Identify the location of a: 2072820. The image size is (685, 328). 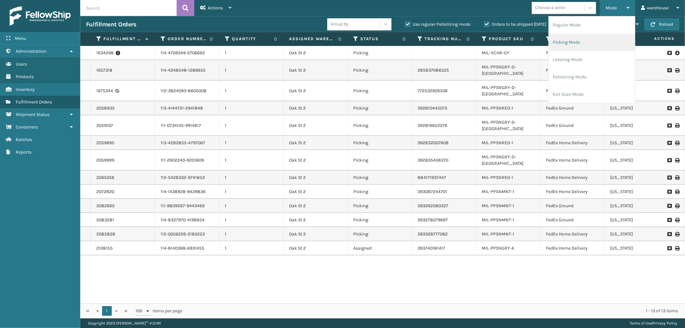
(105, 192).